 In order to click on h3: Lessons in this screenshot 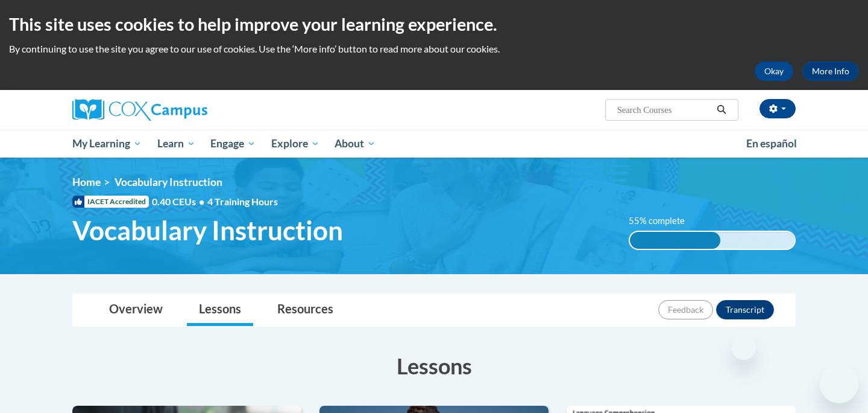, I will do `click(434, 365)`.